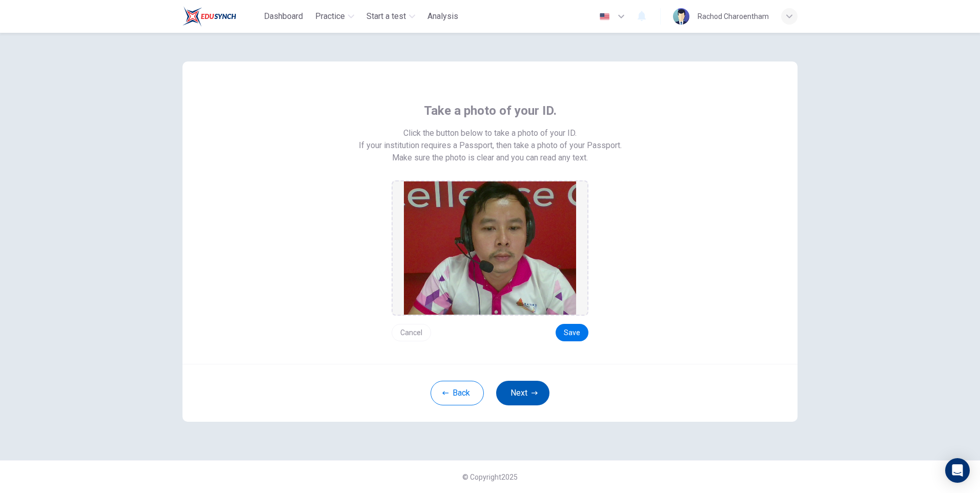 This screenshot has height=493, width=980. What do you see at coordinates (391, 17) in the screenshot?
I see `button: Start a test` at bounding box center [391, 17].